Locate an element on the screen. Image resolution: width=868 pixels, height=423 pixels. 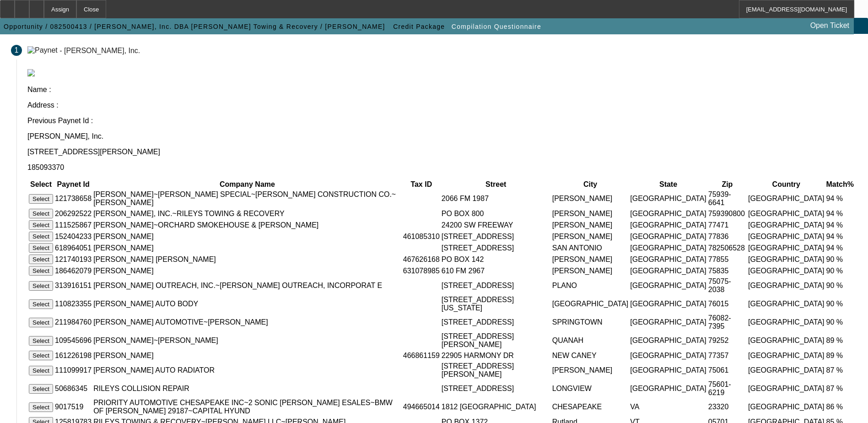
span: Credit Package is located at coordinates (419, 26).